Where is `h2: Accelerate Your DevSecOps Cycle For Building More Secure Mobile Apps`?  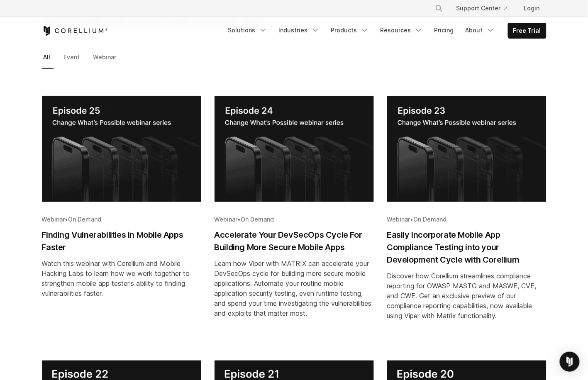
h2: Accelerate Your DevSecOps Cycle For Building More Secure Mobile Apps is located at coordinates (294, 241).